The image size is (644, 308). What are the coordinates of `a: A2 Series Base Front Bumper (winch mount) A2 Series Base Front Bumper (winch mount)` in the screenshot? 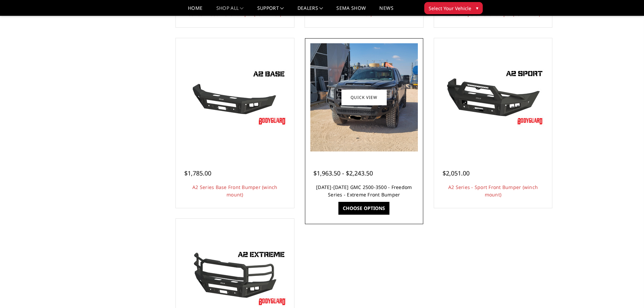 It's located at (235, 98).